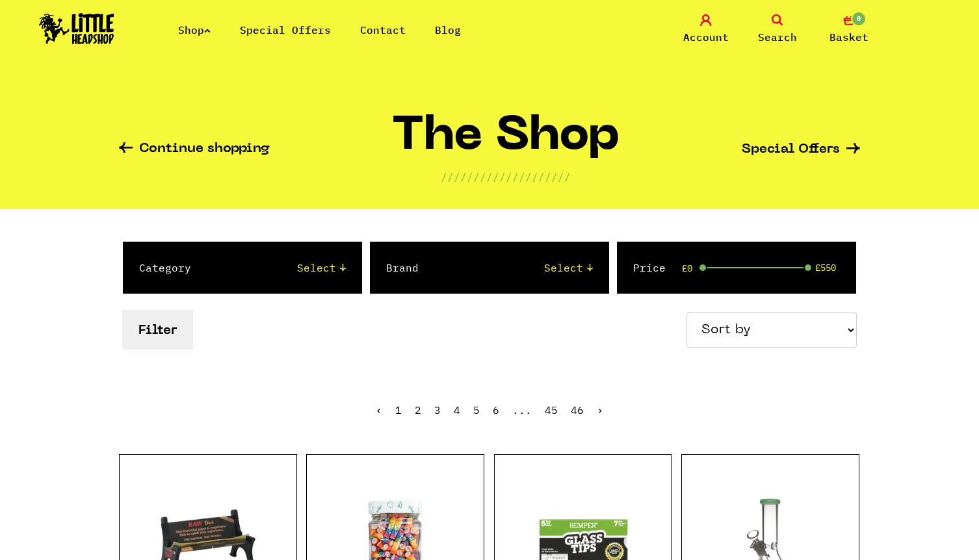 Image resolution: width=979 pixels, height=560 pixels. I want to click on label: Category, so click(165, 268).